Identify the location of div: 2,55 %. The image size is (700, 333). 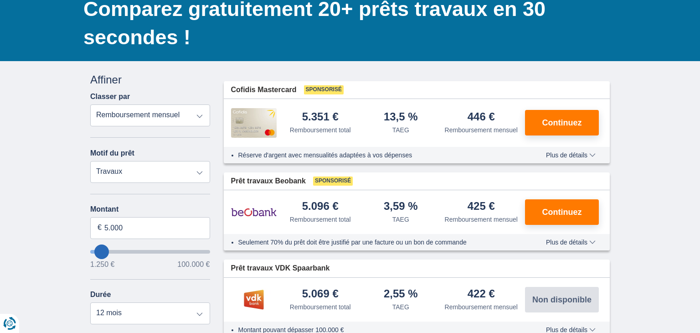
(401, 294).